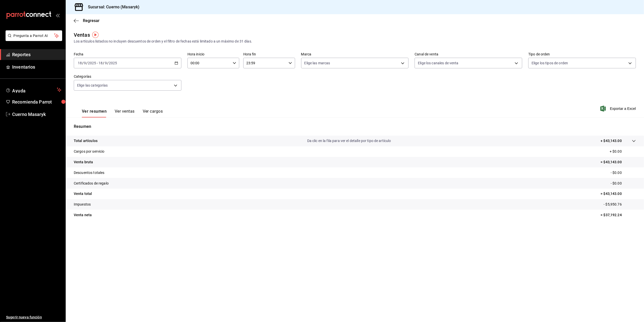  I want to click on div: Ventas, so click(82, 35).